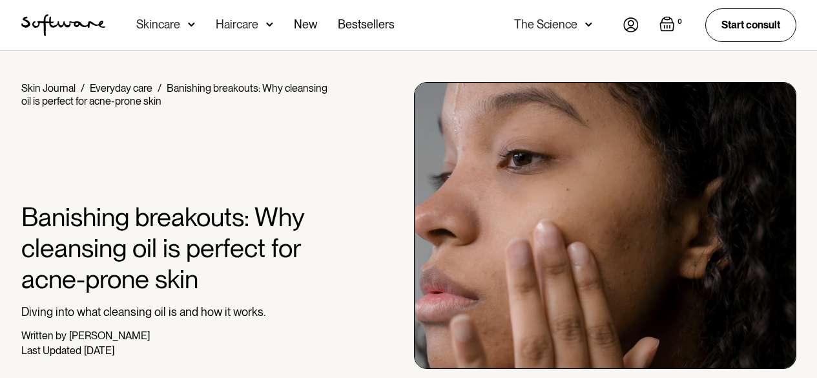 The image size is (817, 378). What do you see at coordinates (546, 25) in the screenshot?
I see `div: The Science` at bounding box center [546, 25].